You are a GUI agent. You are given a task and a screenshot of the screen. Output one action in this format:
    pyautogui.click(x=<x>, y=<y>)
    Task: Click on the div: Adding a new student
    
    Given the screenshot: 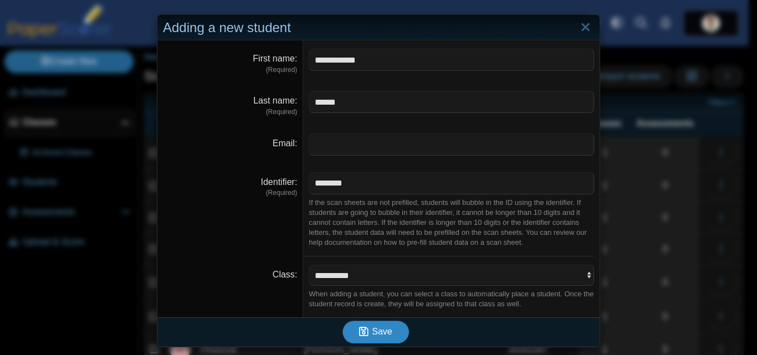 What is the action you would take?
    pyautogui.click(x=379, y=28)
    